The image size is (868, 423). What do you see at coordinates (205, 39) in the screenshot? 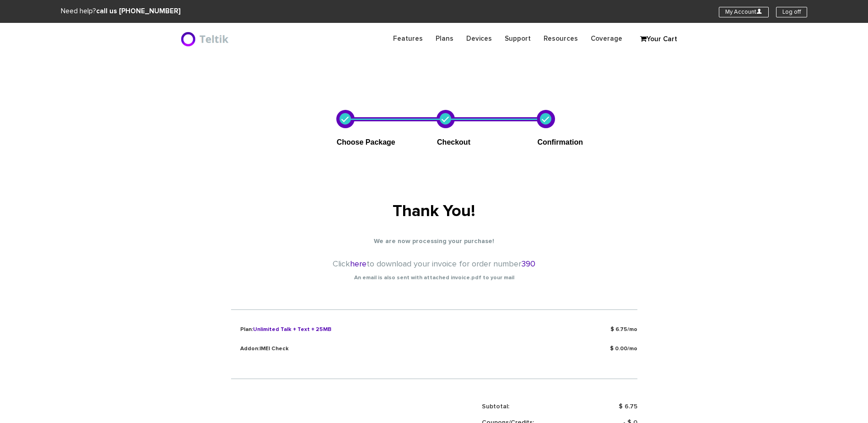
I see `img: BriteX` at bounding box center [205, 39].